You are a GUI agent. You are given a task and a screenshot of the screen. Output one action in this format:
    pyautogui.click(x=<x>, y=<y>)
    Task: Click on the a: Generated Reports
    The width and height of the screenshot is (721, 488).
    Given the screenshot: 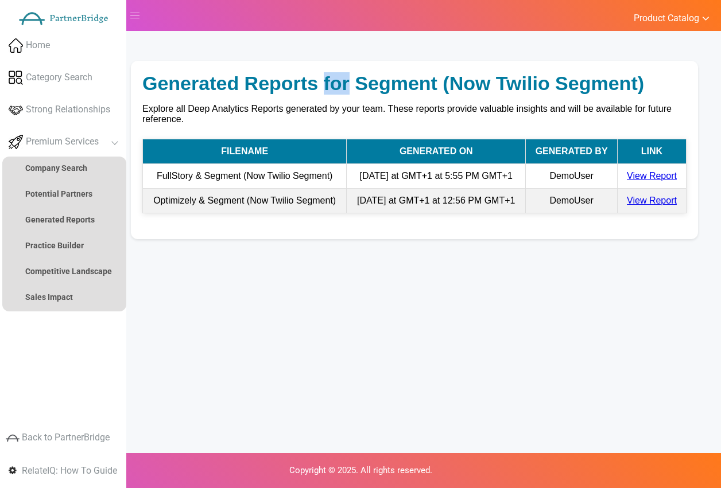 What is the action you would take?
    pyautogui.click(x=64, y=220)
    